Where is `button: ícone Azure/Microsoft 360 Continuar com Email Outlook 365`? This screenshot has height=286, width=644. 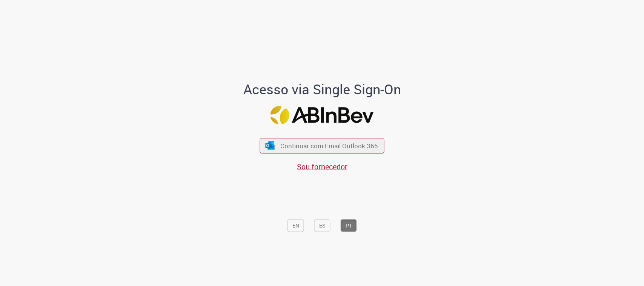
button: ícone Azure/Microsoft 360 Continuar com Email Outlook 365 is located at coordinates (322, 146).